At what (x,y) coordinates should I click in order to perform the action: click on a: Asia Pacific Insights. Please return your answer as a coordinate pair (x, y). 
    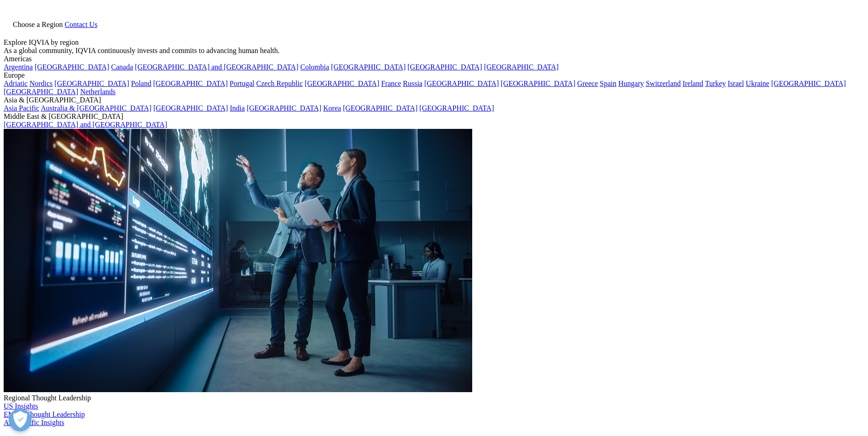
    Looking at the image, I should click on (34, 422).